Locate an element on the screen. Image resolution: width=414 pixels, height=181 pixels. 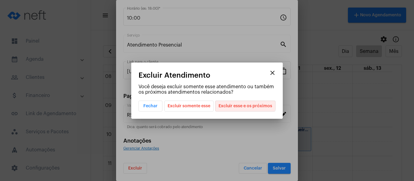
span: Excluir somente esse is located at coordinates (189, 106).